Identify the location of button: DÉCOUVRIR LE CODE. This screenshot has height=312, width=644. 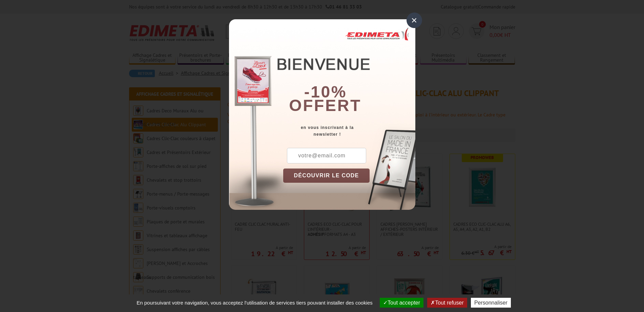
(327, 176).